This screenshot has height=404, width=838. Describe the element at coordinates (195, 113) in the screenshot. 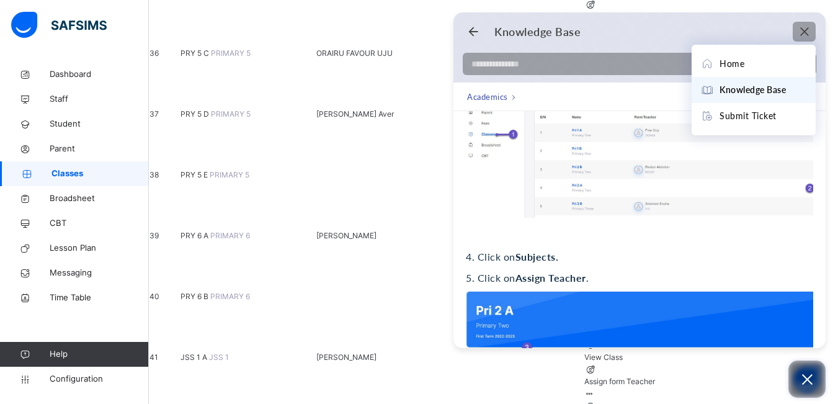

I see `span: PRY 5 D` at that location.